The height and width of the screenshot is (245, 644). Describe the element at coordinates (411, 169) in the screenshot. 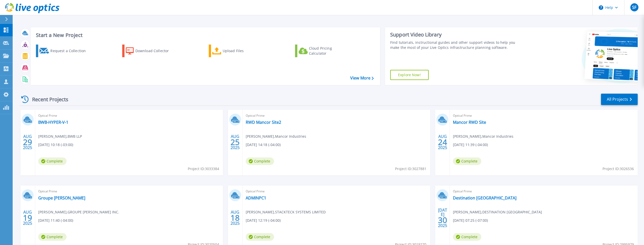

I see `span: Project ID: 3027881` at that location.